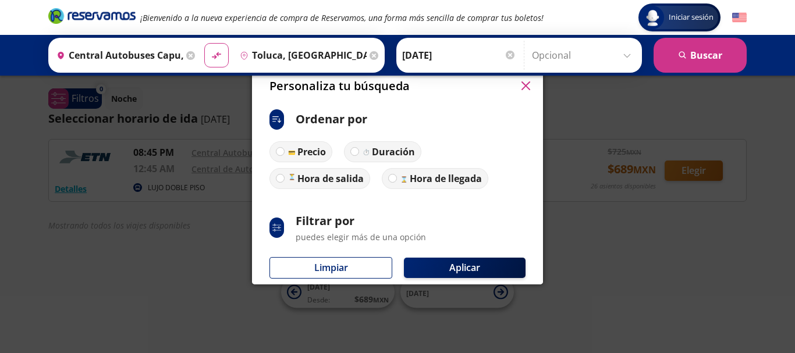  What do you see at coordinates (446, 179) in the screenshot?
I see `p: Hora de llegada` at bounding box center [446, 179].